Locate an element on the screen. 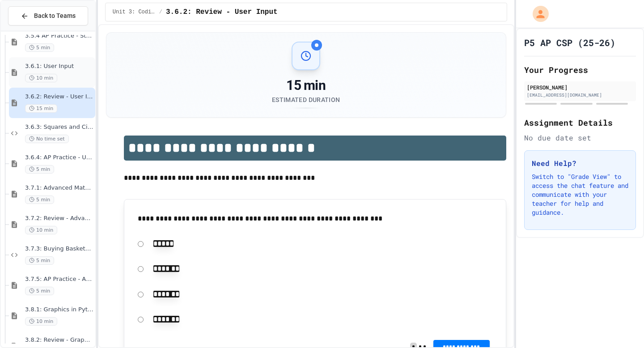  span: 3.8.2: Review - Graphics in Python is located at coordinates (59, 341).